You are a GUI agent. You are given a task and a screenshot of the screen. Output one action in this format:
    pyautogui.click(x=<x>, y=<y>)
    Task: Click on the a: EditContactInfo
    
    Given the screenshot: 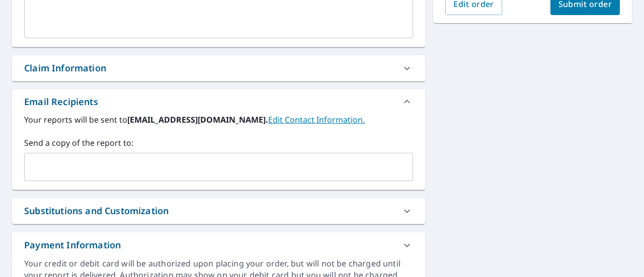 What is the action you would take?
    pyautogui.click(x=317, y=120)
    